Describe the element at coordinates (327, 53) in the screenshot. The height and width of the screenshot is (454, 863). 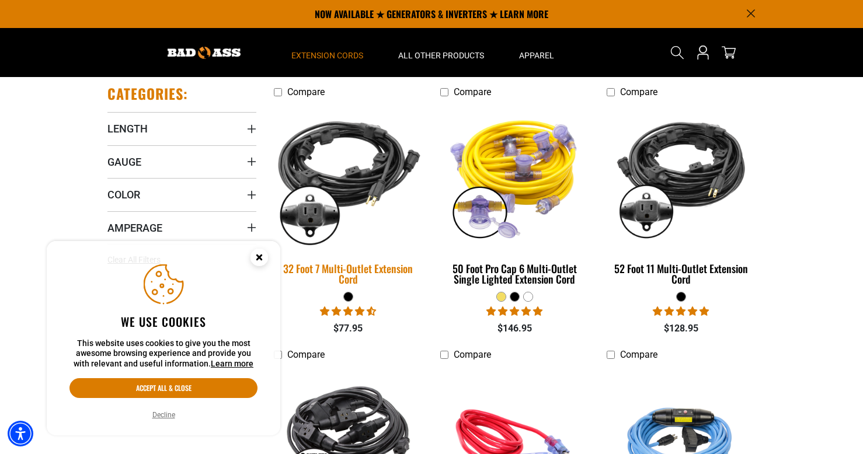
I see `summary: Extension Cords` at that location.